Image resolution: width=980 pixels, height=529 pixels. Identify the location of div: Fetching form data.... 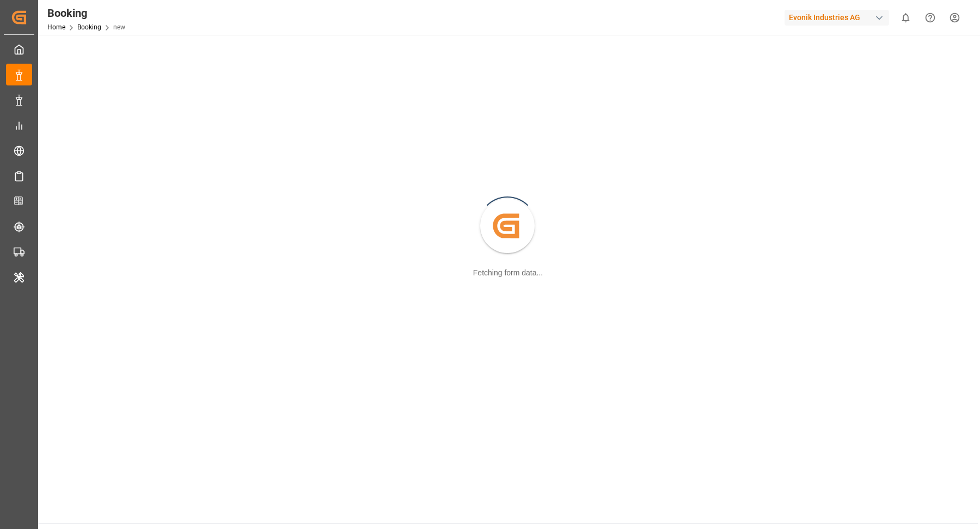
(508, 273).